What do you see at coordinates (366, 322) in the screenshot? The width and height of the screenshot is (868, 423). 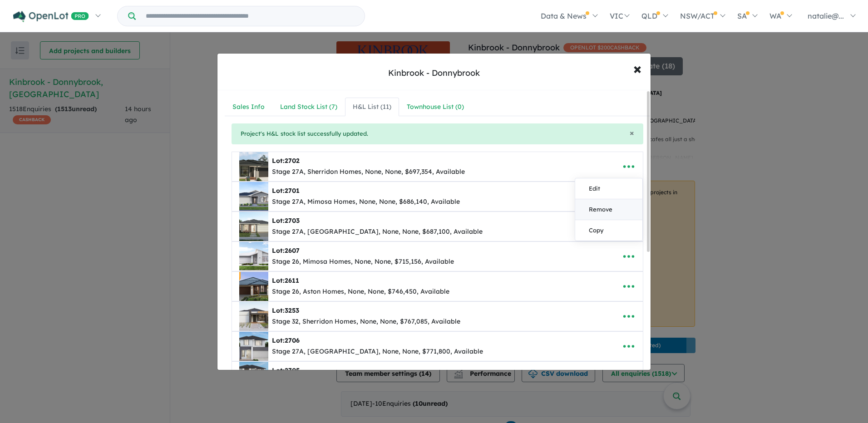 I see `div: Stage 32, Sherridon Homes, None, None, $767,085, Available` at bounding box center [366, 322].